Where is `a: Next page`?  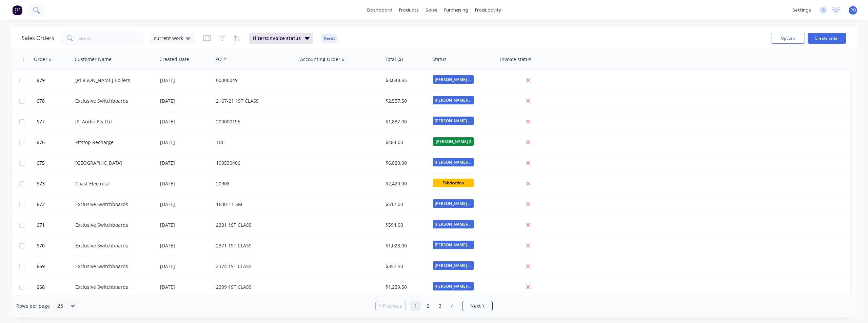
a: Next page is located at coordinates (477, 306).